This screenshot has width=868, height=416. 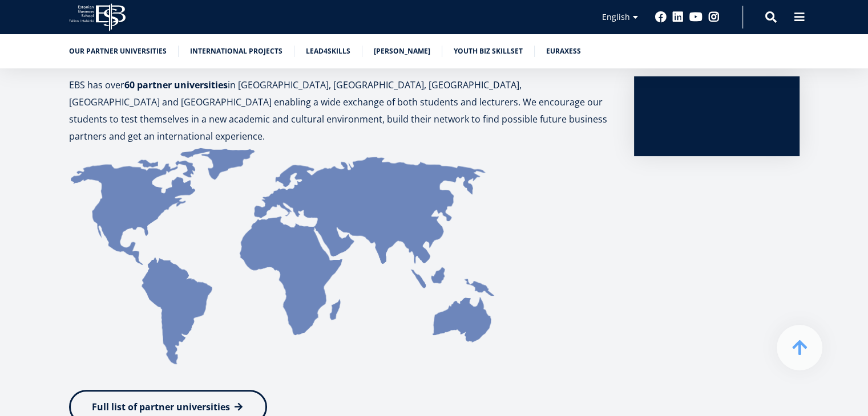 What do you see at coordinates (714, 17) in the screenshot?
I see `a: Instagram` at bounding box center [714, 17].